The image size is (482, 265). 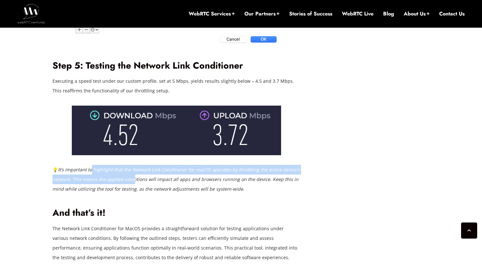 I want to click on a: WebRTC Live, so click(x=358, y=14).